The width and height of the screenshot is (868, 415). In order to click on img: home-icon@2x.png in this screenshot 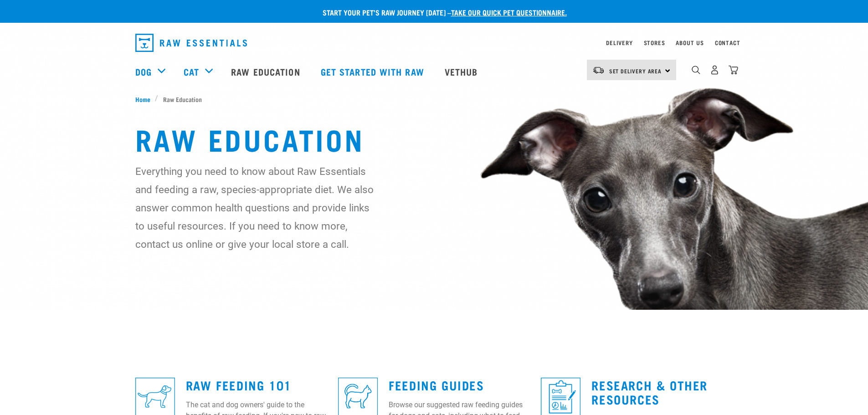, I will do `click(733, 70)`.